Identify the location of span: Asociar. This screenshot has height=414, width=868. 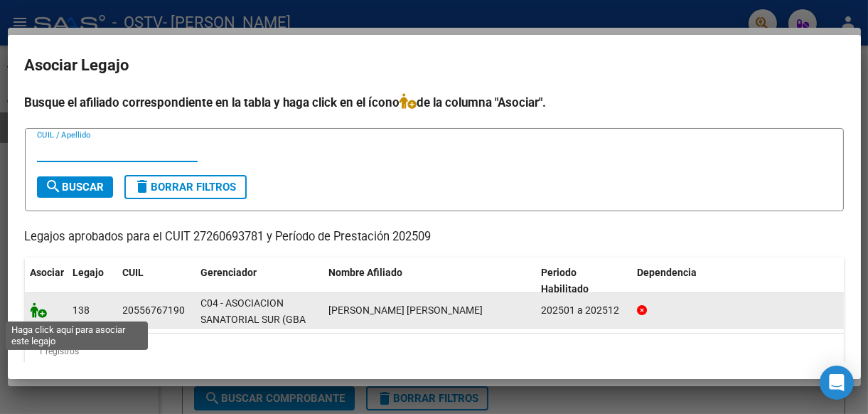
(48, 273).